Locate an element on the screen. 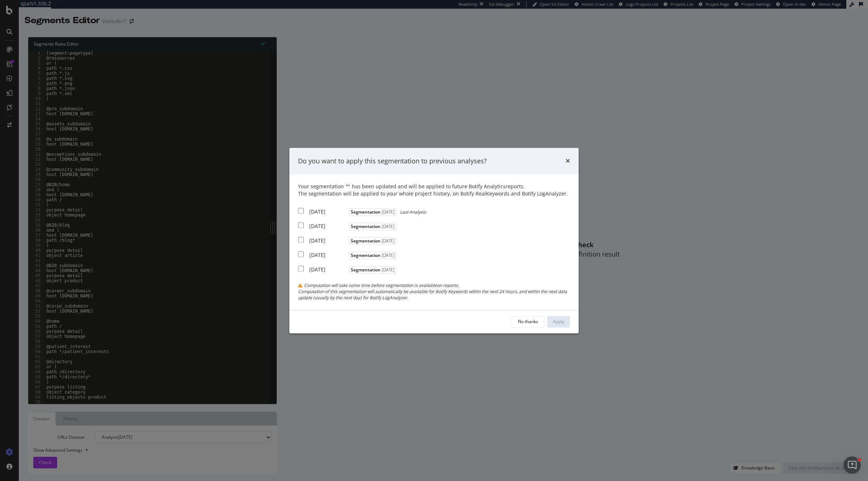  div: Computation of this segmentation will automatically be available for Botify Keywords within the n... is located at coordinates (434, 295).